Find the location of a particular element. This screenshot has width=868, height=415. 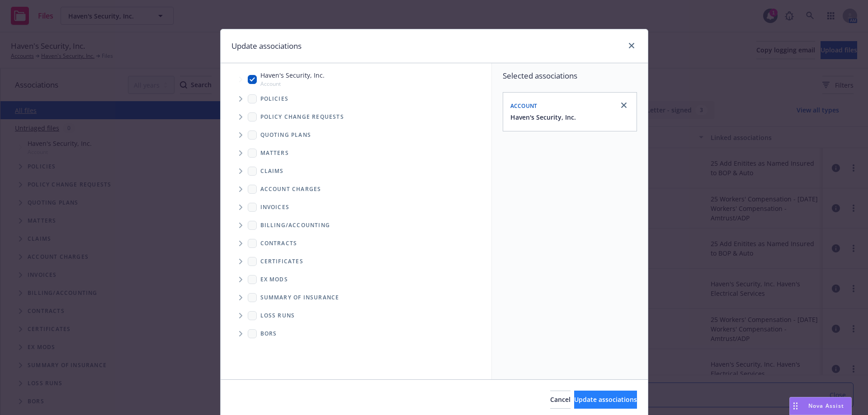

h1: Update associations is located at coordinates (266, 46).